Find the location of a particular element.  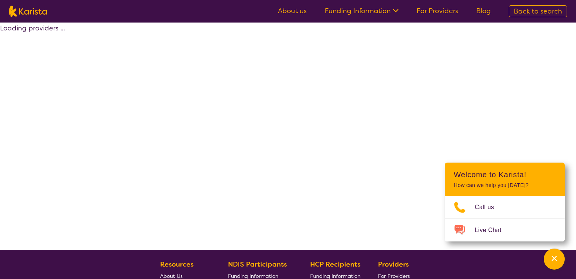

b: NDIS Participants is located at coordinates (257, 264).